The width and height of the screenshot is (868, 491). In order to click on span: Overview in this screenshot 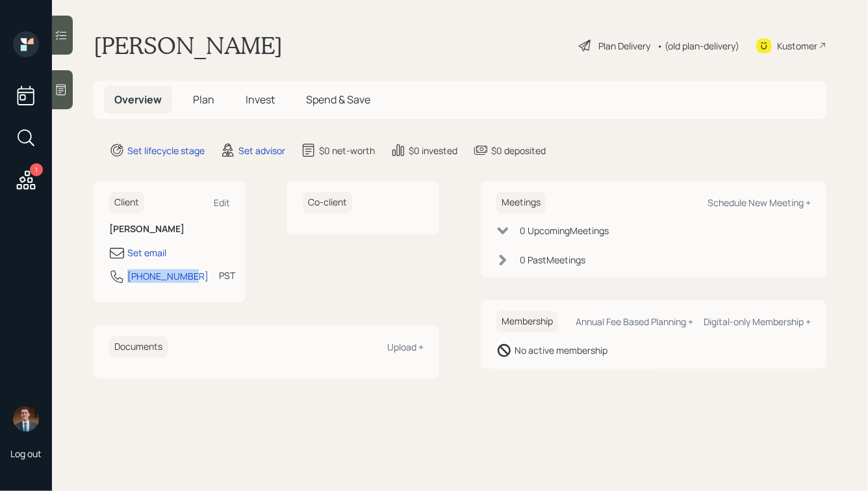, I will do `click(138, 100)`.